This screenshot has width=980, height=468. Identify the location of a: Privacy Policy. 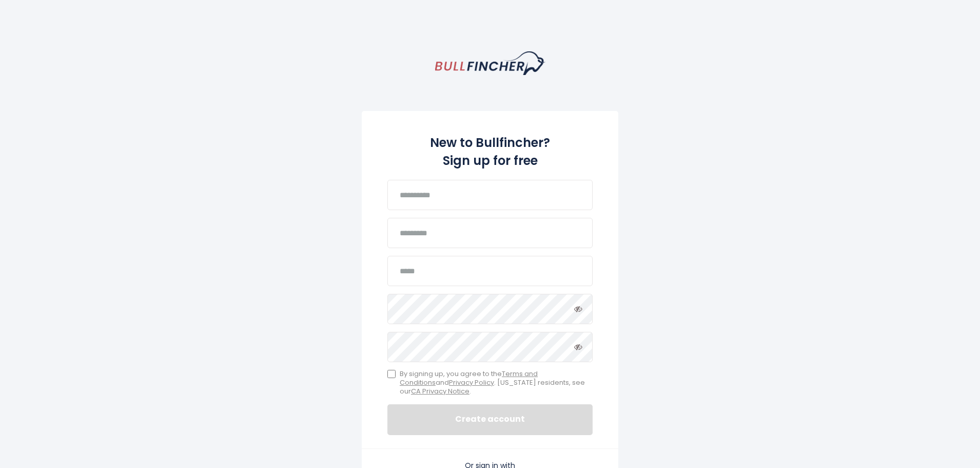
(472, 382).